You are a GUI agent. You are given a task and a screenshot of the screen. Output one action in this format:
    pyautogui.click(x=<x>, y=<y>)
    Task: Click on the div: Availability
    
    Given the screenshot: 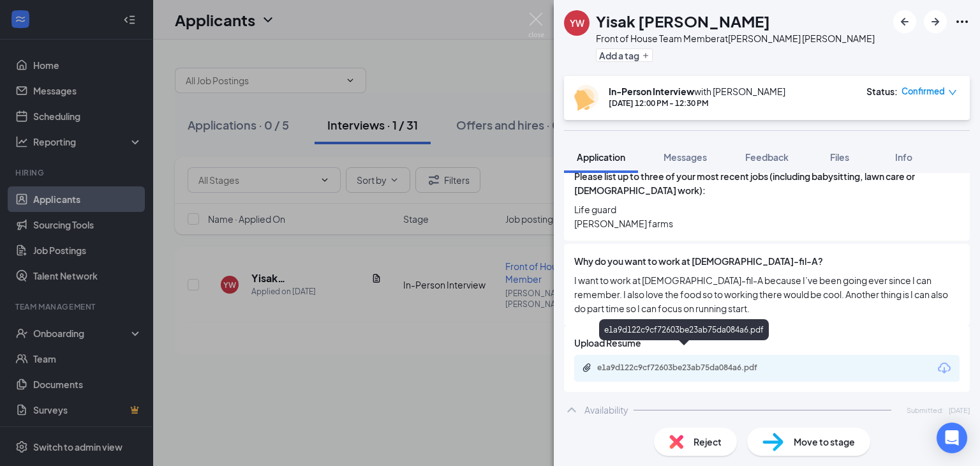 What is the action you would take?
    pyautogui.click(x=606, y=410)
    